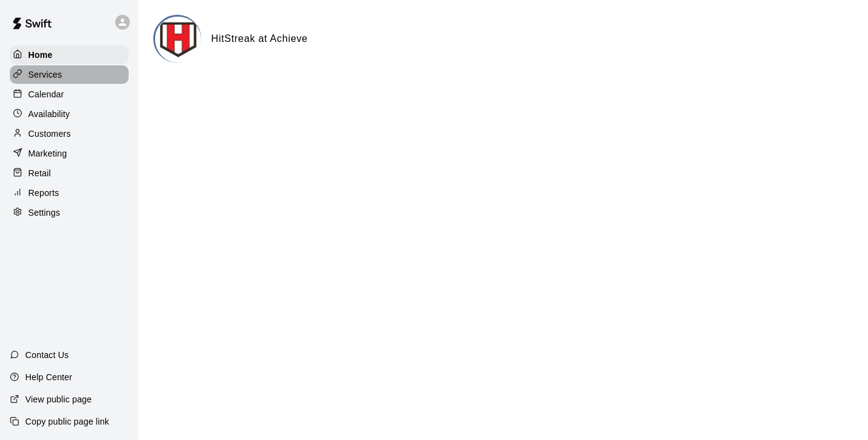 The width and height of the screenshot is (868, 440). I want to click on div: Settings, so click(69, 212).